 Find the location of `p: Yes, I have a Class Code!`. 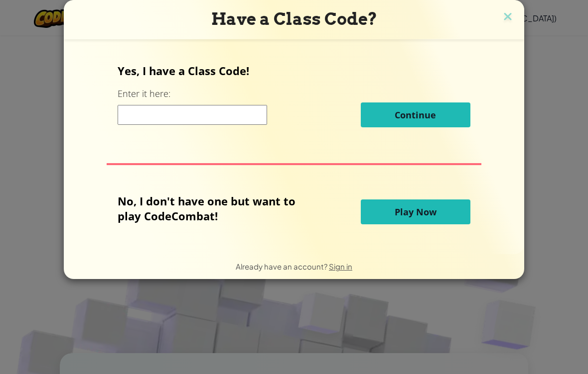

p: Yes, I have a Class Code! is located at coordinates (293, 71).